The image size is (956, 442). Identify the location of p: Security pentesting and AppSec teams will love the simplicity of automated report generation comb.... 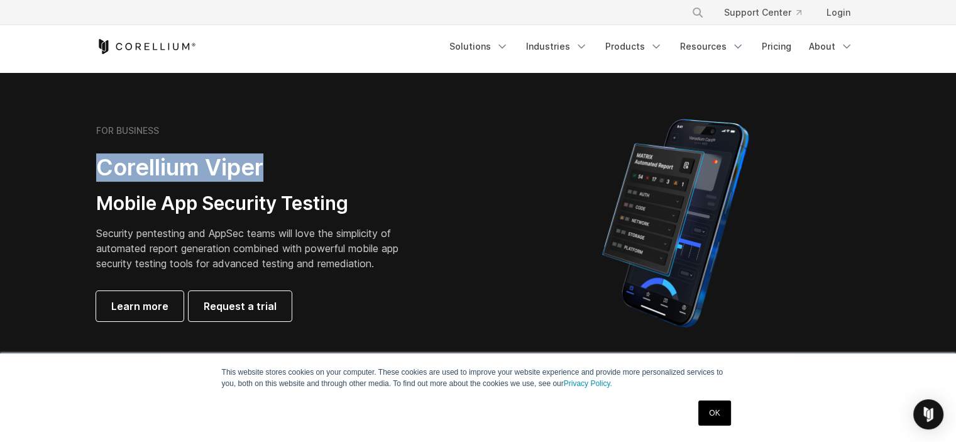
(257, 248).